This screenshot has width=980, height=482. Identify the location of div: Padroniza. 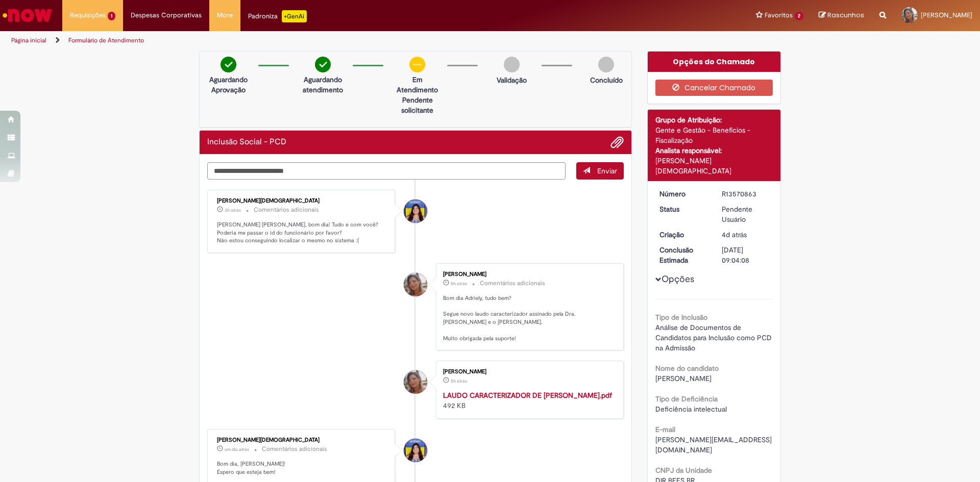
(277, 16).